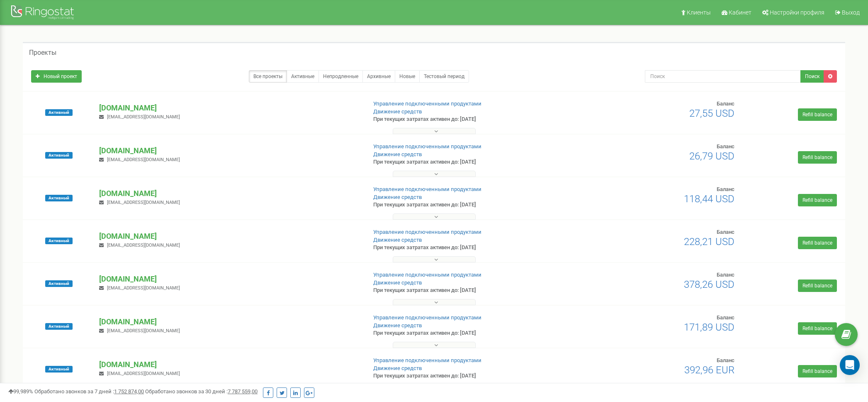  Describe the element at coordinates (812, 77) in the screenshot. I see `button: Поиск` at that location.